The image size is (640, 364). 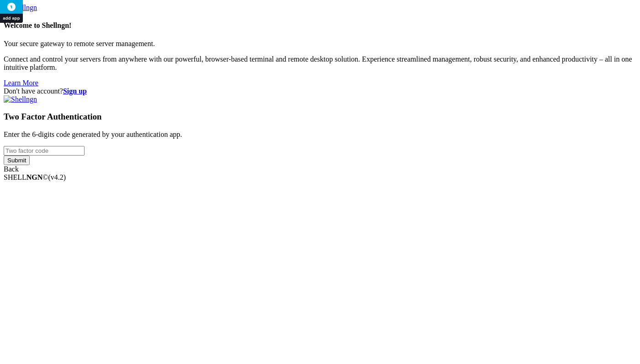 What do you see at coordinates (44, 151) in the screenshot?
I see `input: Two factor code` at bounding box center [44, 151].